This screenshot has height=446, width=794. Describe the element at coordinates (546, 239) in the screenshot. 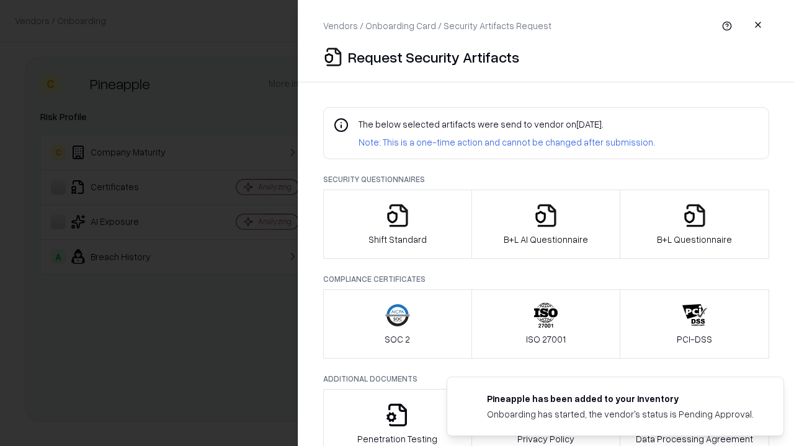

I see `p: B+L AI Questionnaire` at that location.